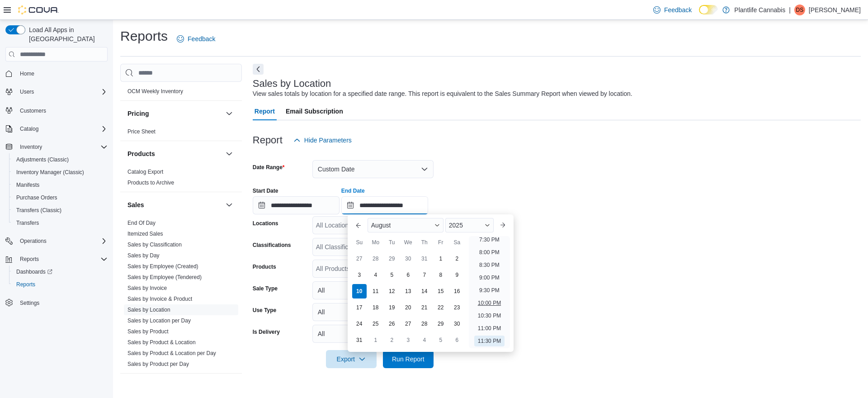 The width and height of the screenshot is (868, 398). I want to click on div: day-13, so click(408, 291).